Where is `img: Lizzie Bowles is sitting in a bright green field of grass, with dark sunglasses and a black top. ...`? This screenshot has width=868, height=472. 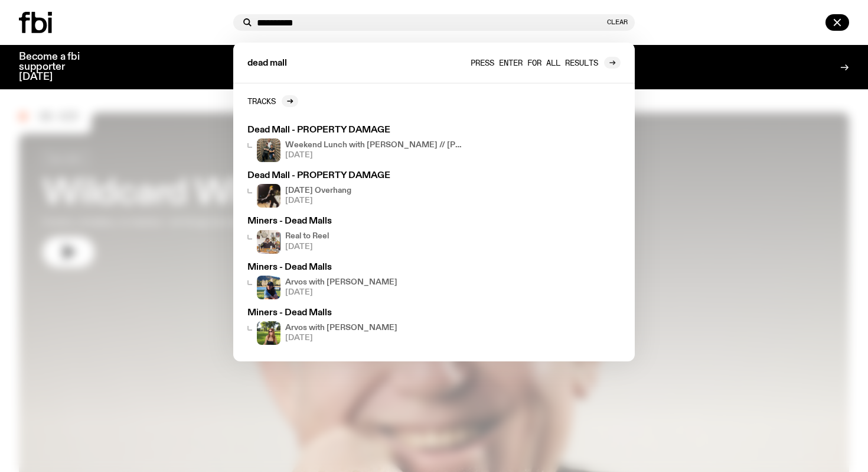
img: Lizzie Bowles is sitting in a bright green field of grass, with dark sunglasses and a black top. ... is located at coordinates (269, 333).